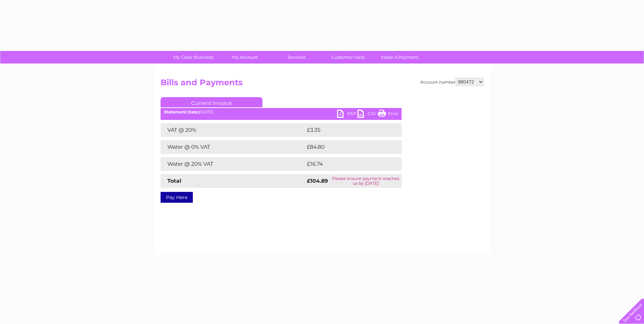 This screenshot has height=324, width=644. Describe the element at coordinates (452, 82) in the screenshot. I see `div: Account number` at that location.